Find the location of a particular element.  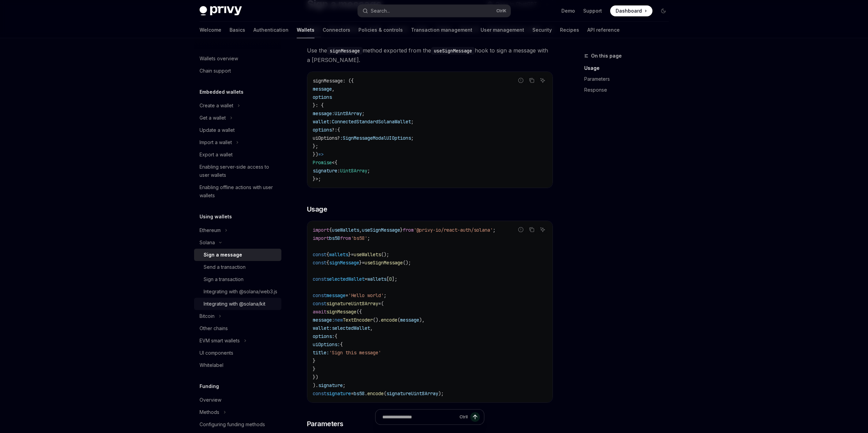

a: Chain support is located at coordinates (238, 71).